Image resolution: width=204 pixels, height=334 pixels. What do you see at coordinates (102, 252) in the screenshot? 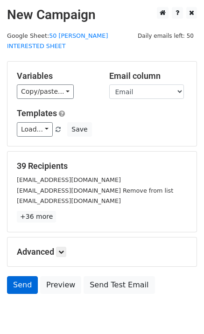
I see `h5: Advanced` at bounding box center [102, 252].